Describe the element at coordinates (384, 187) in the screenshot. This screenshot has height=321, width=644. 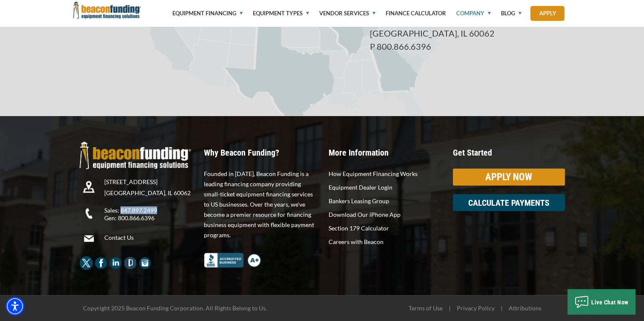
I see `p: Equipment Dealer Login` at that location.